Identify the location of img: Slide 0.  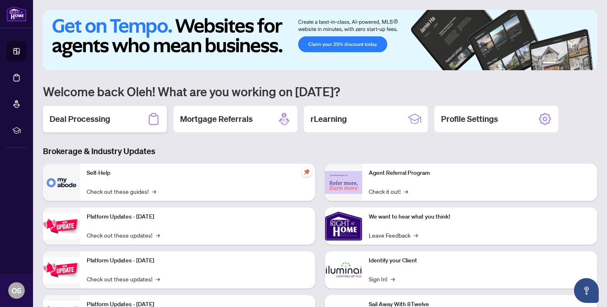
(320, 40).